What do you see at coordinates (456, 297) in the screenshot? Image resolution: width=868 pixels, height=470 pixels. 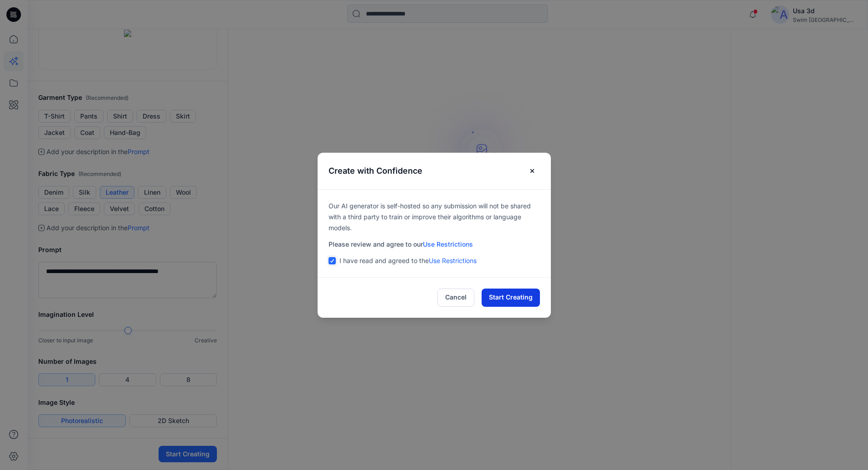 I see `button: Cancel` at bounding box center [456, 297].